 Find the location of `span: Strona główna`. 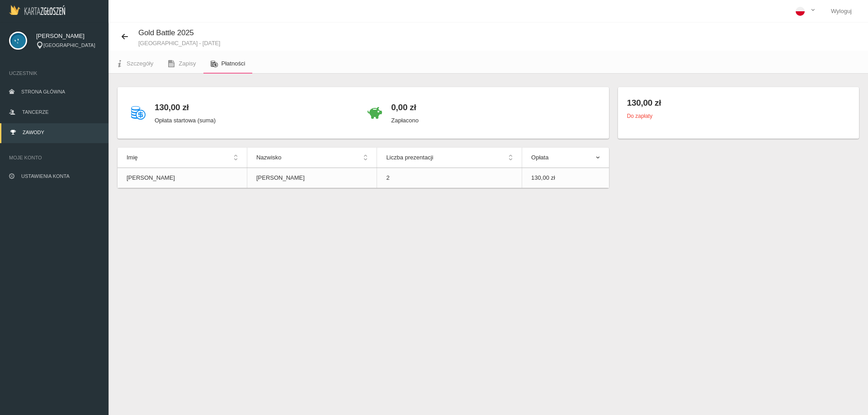

span: Strona główna is located at coordinates (43, 92).